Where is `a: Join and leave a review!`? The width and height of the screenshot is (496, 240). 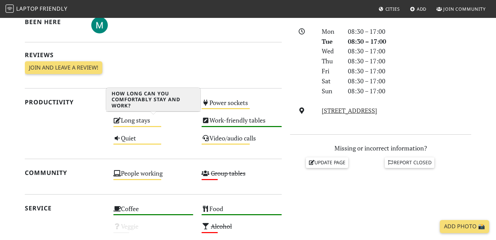 a: Join and leave a review! is located at coordinates (63, 68).